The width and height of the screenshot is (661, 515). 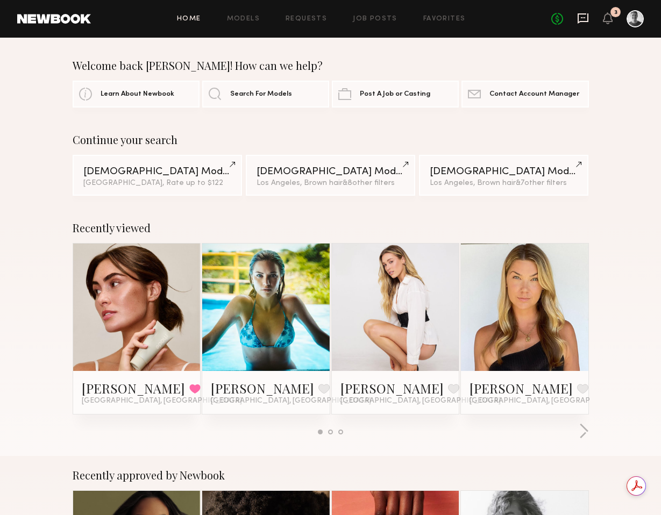 I want to click on div: Continue your search, so click(x=331, y=140).